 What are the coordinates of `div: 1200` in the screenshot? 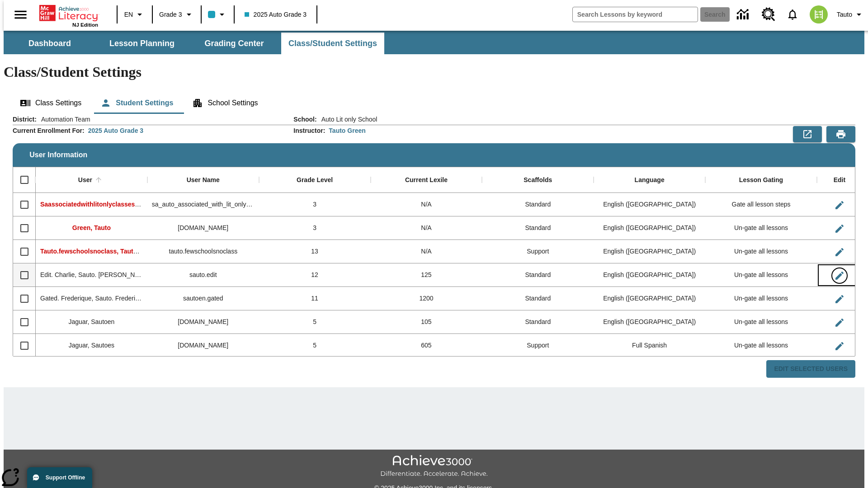 It's located at (426, 298).